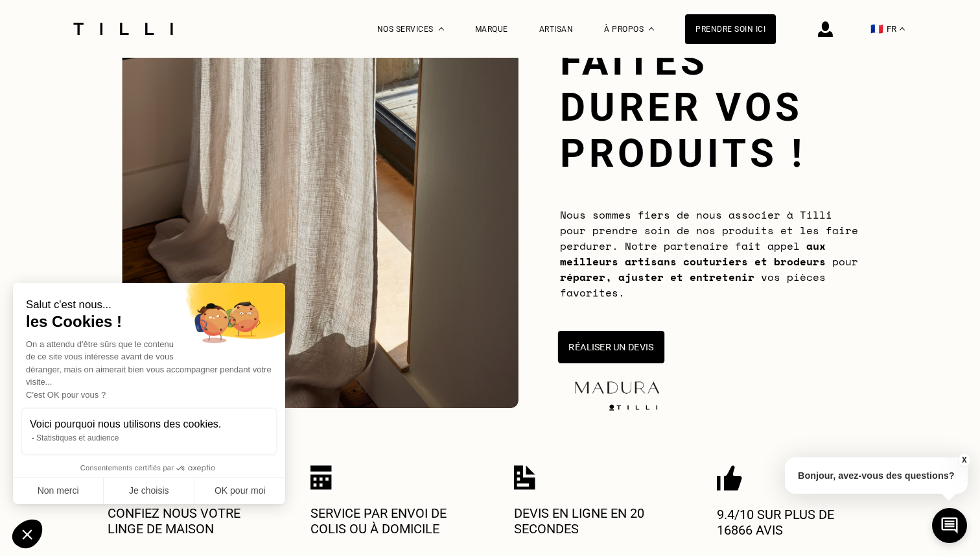 Image resolution: width=980 pixels, height=556 pixels. Describe the element at coordinates (611, 347) in the screenshot. I see `button: Réaliser un devis` at that location.